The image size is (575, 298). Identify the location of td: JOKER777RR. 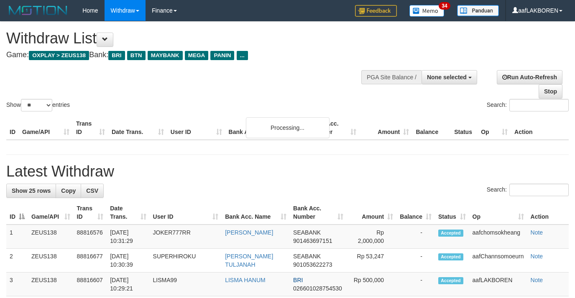
(186, 237).